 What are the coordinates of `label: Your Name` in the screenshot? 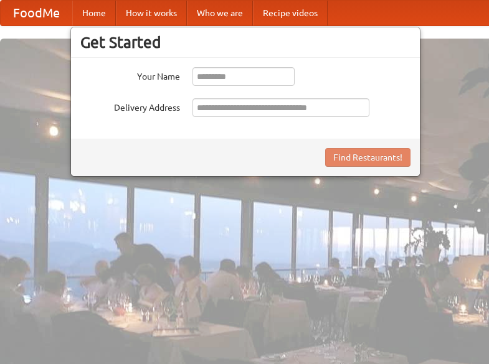 It's located at (130, 75).